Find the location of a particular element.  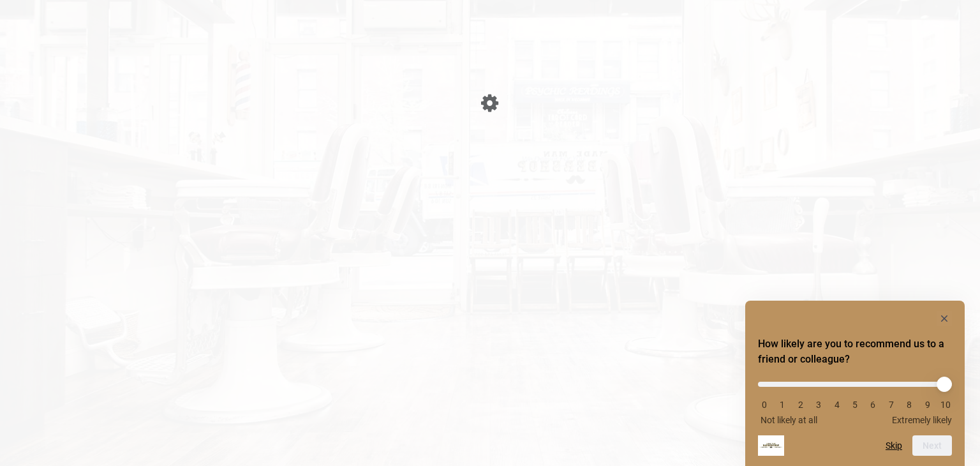

span: Extremely likely is located at coordinates (922, 420).